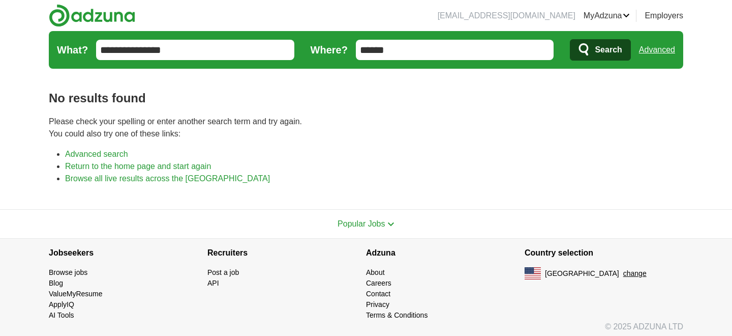 The width and height of the screenshot is (732, 336). What do you see at coordinates (366, 98) in the screenshot?
I see `h1: No results found` at bounding box center [366, 98].